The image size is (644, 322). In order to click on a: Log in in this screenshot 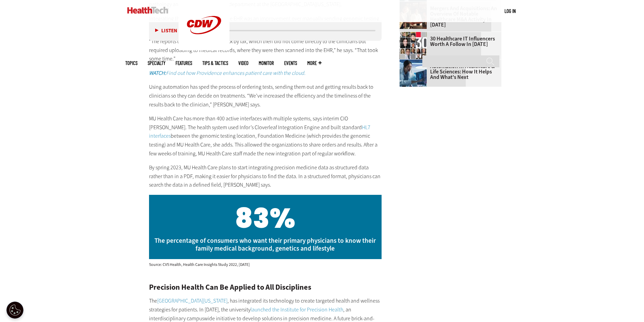, I will do `click(510, 11)`.